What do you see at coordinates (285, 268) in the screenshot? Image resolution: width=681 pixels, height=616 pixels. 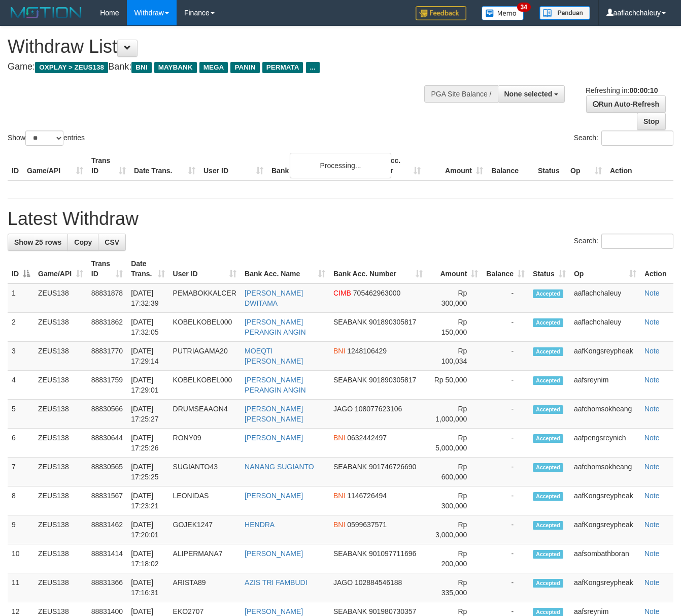 I see `th: Bank Acc. Name: activate to sort column ascending` at bounding box center [285, 268].